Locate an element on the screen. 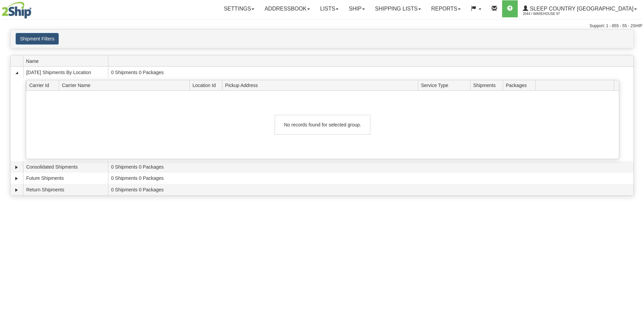 The height and width of the screenshot is (327, 644). td: Return Shipments is located at coordinates (66, 190).